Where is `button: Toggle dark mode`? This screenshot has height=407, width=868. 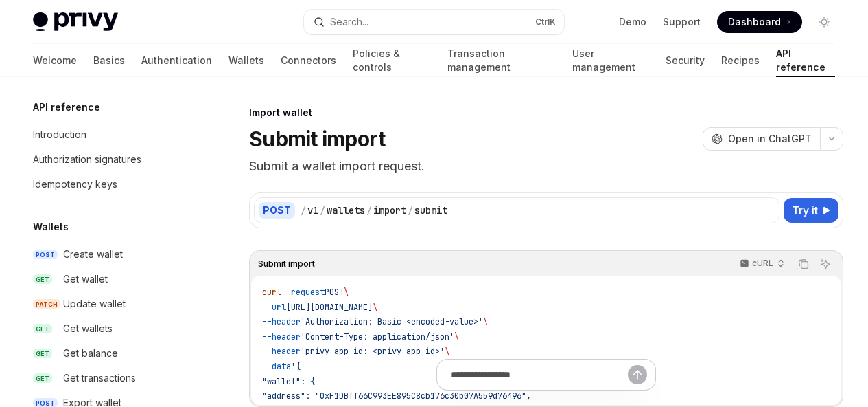 button: Toggle dark mode is located at coordinates (824, 22).